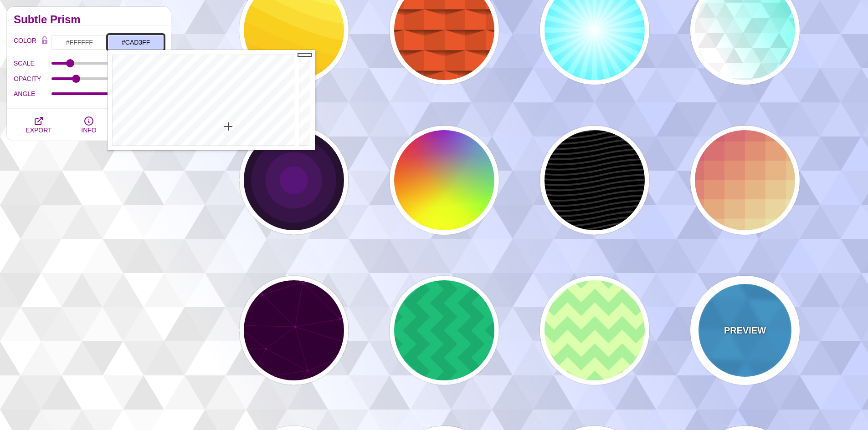  I want to click on h2: Subtle Prism, so click(89, 20).